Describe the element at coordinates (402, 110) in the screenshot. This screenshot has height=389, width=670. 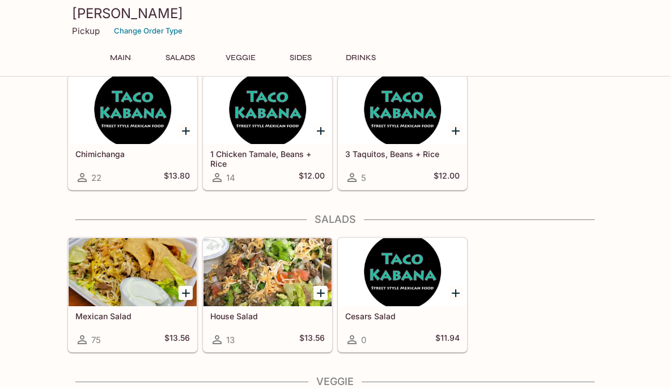
I see `div: 3 Taquitos, Beans + Rice` at that location.